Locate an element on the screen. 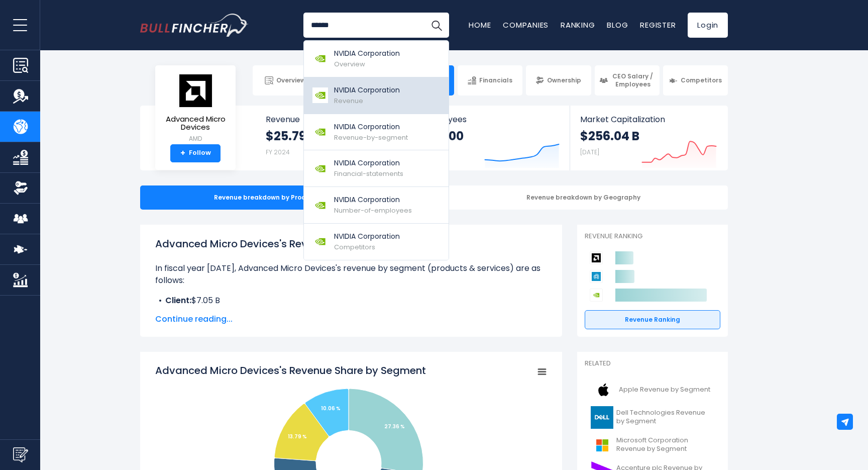 Image resolution: width=868 pixels, height=470 pixels. h1: Advanced Micro Devices's Revenue by Segment is located at coordinates (351, 244).